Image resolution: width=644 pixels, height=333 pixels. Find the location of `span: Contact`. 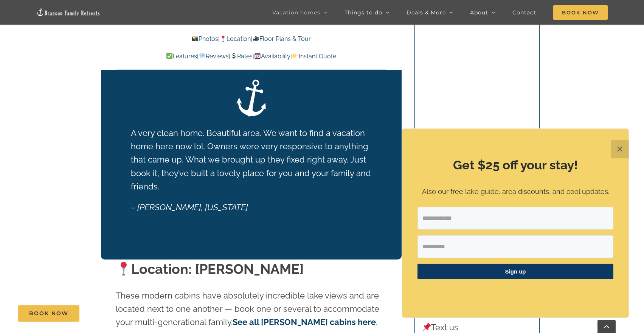

span: Contact is located at coordinates (524, 12).